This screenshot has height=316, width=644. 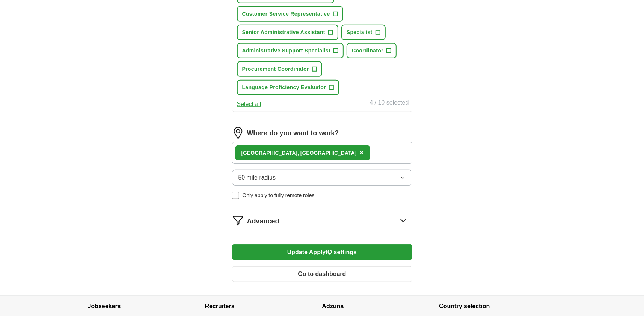 I want to click on button: Customer Service Representative, so click(x=290, y=14).